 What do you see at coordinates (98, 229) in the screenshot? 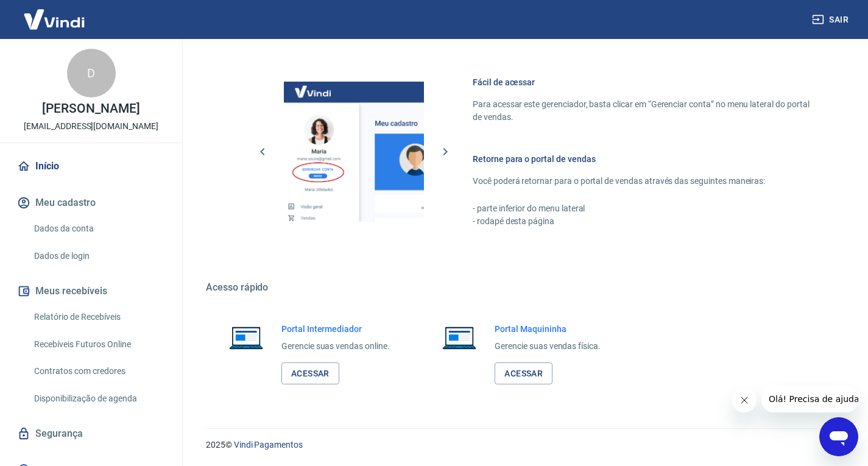
I see `a: Dados da conta` at bounding box center [98, 229].